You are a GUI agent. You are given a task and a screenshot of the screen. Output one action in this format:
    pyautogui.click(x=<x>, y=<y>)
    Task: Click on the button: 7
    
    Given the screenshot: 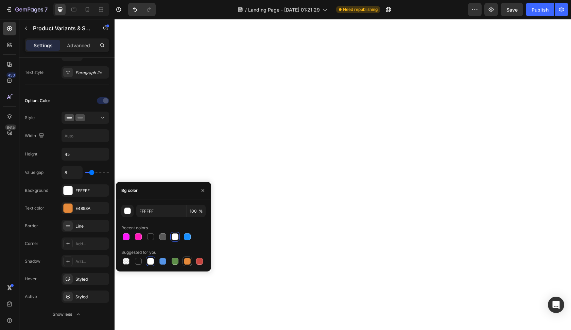 What is the action you would take?
    pyautogui.click(x=27, y=10)
    